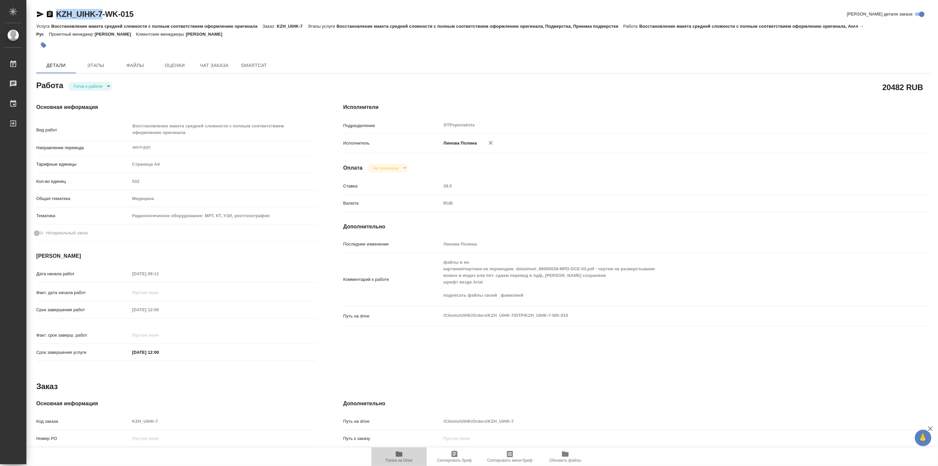  What do you see at coordinates (385, 168) in the screenshot?
I see `button: Не оплачена` at bounding box center [385, 168].